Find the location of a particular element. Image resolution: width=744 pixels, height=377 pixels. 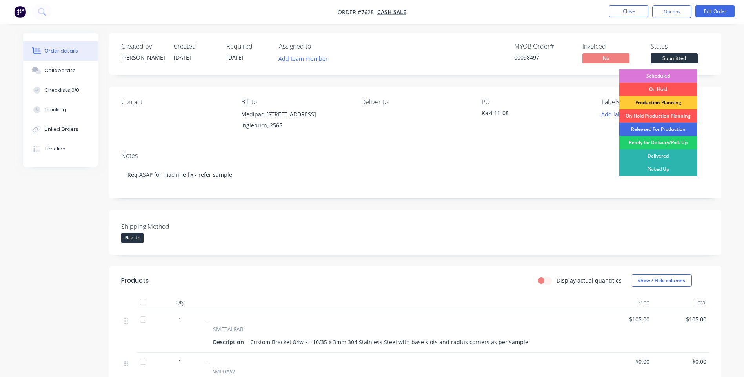

div: Ready for Delivery/Pick Up is located at coordinates (658, 143).